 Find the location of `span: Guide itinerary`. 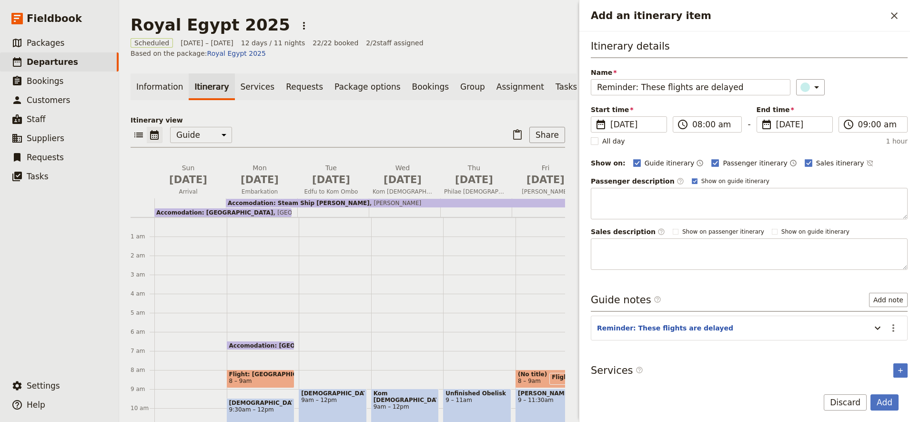

span: Guide itinerary is located at coordinates (669, 163).